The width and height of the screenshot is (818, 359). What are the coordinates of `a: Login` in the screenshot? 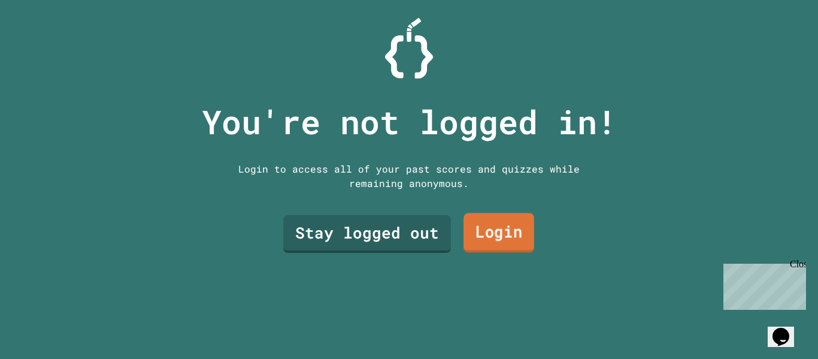 It's located at (499, 233).